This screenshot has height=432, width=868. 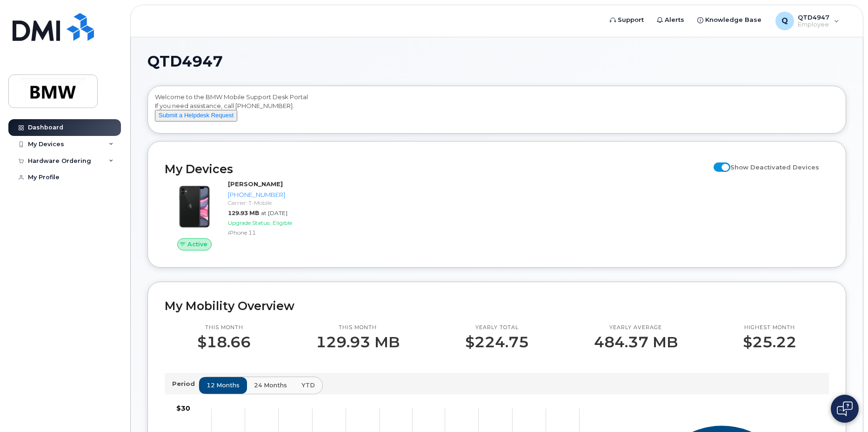 What do you see at coordinates (195, 206) in the screenshot?
I see `img: iPhone_11.jpg` at bounding box center [195, 206].